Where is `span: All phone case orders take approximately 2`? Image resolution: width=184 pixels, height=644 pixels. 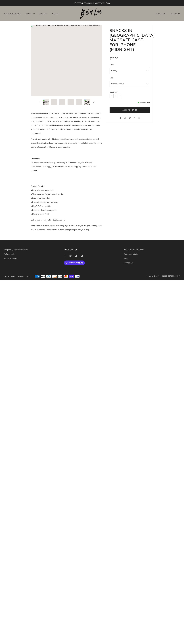
span: All phone case orders take approximately 2 is located at coordinates (49, 163).